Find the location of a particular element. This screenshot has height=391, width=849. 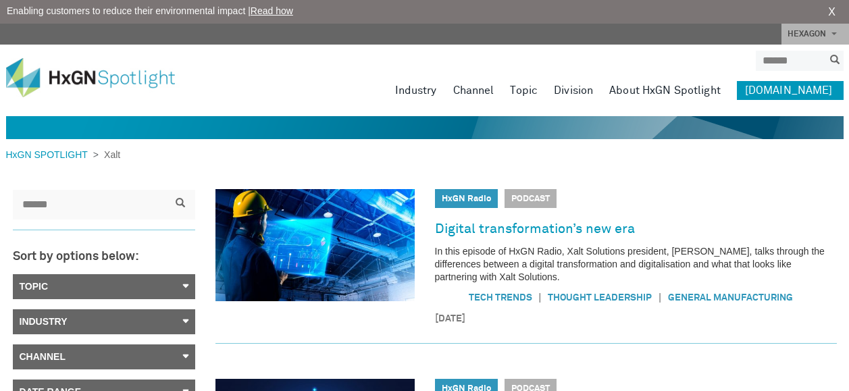

h3: Sort by options below: is located at coordinates (104, 257).